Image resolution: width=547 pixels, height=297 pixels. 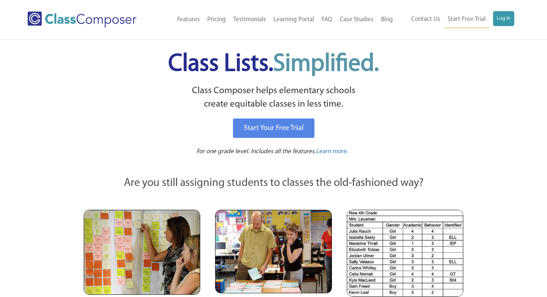 I want to click on p: Are you still assigning students to classes the old-fashioned way?, so click(x=274, y=183).